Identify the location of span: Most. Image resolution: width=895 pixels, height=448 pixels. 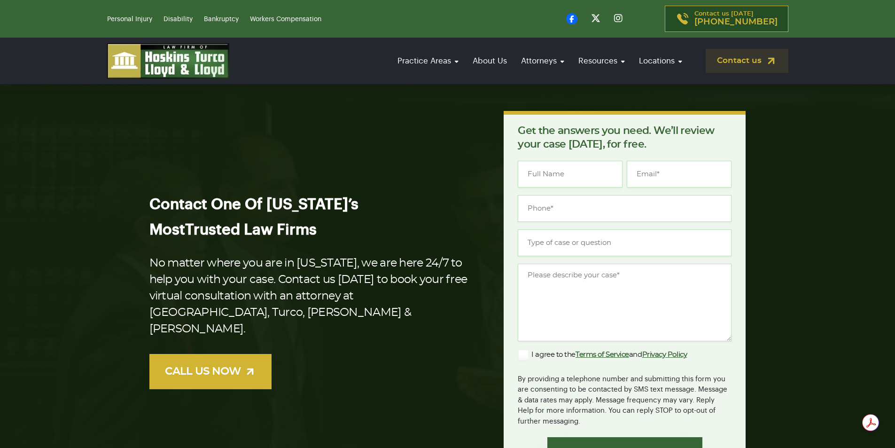
(167, 230).